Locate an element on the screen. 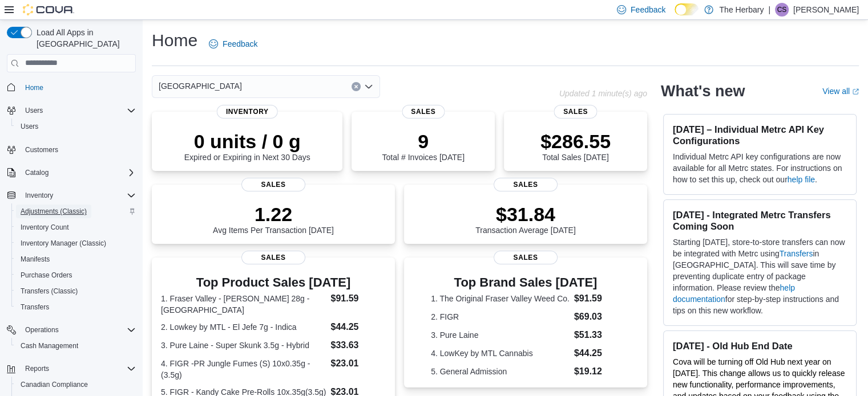  dt: 3. Pure Laine is located at coordinates (500, 336).